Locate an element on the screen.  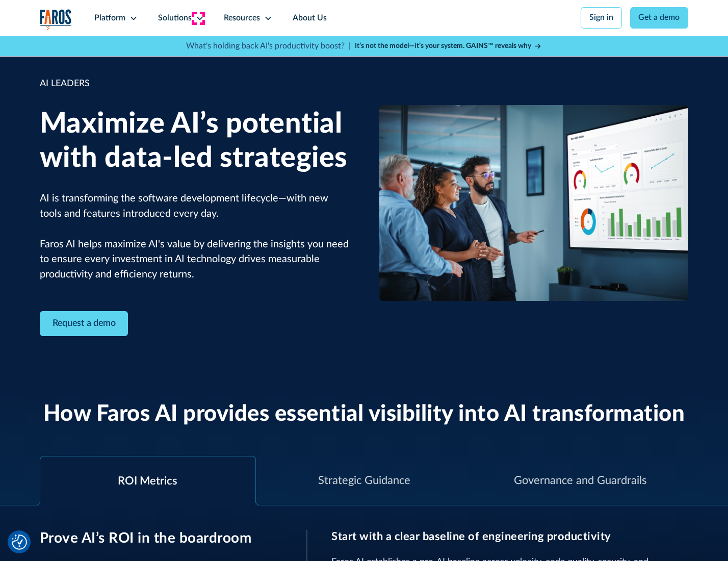
div: Resources is located at coordinates (242, 18).